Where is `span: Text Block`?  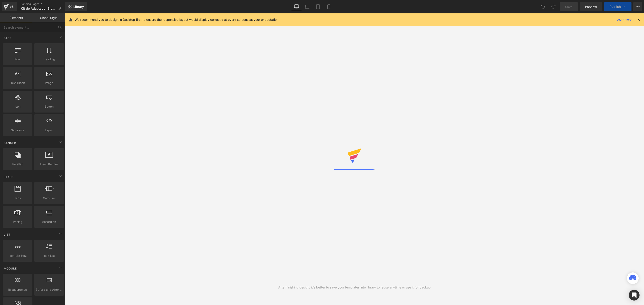
span: Text Block is located at coordinates (17, 83).